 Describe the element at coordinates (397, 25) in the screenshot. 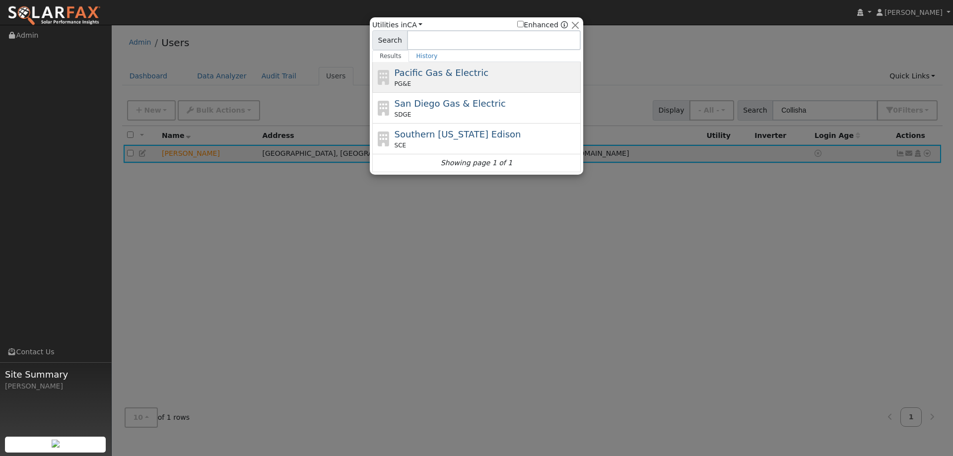

I see `span: Utilities in` at that location.